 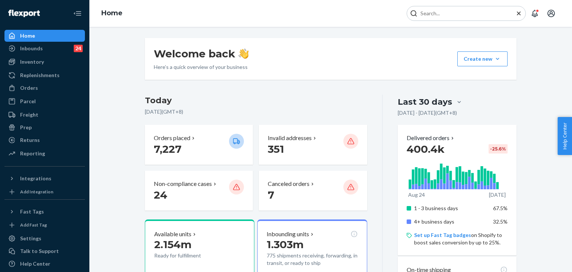 I want to click on p: Canceled orders, so click(x=289, y=184).